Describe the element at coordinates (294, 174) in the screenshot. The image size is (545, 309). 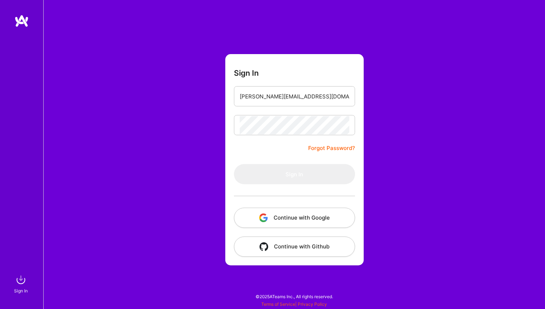
I see `button: Sign In` at that location.